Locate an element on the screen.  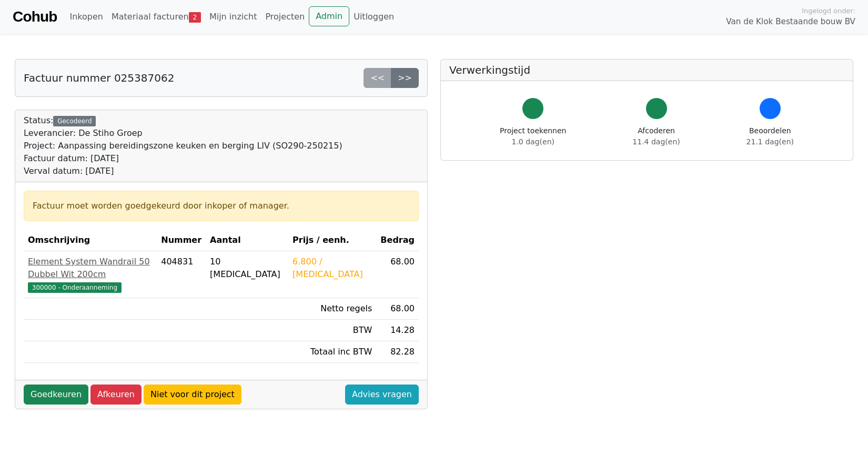
a: Inkopen is located at coordinates (85, 17).